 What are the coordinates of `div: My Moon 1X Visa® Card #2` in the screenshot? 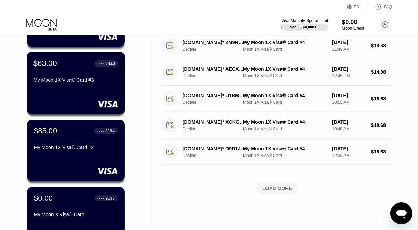 It's located at (76, 147).